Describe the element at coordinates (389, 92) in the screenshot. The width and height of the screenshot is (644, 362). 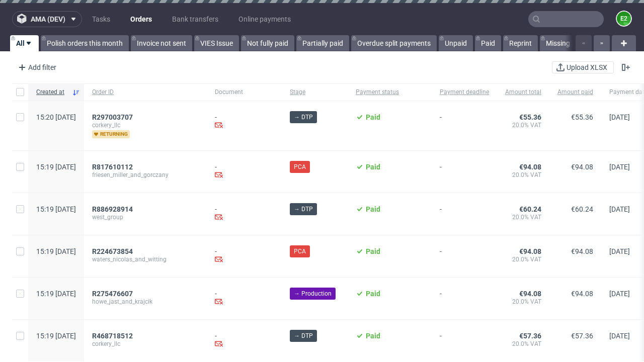
I see `span: Payment status` at that location.